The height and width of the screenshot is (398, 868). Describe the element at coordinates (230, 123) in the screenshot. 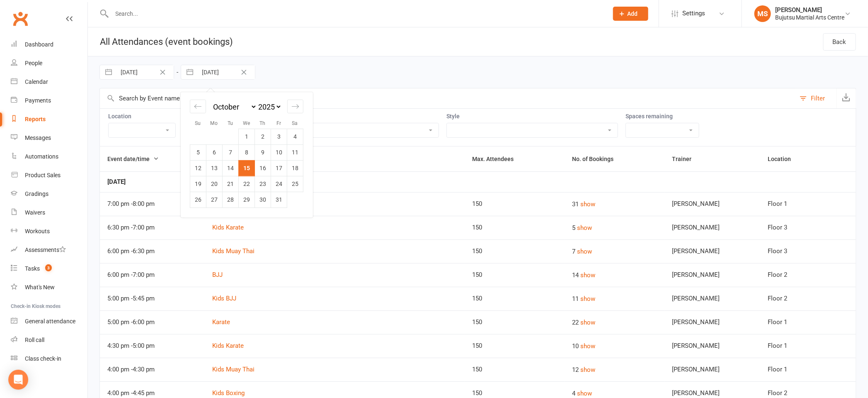

I see `small: Tu` at that location.